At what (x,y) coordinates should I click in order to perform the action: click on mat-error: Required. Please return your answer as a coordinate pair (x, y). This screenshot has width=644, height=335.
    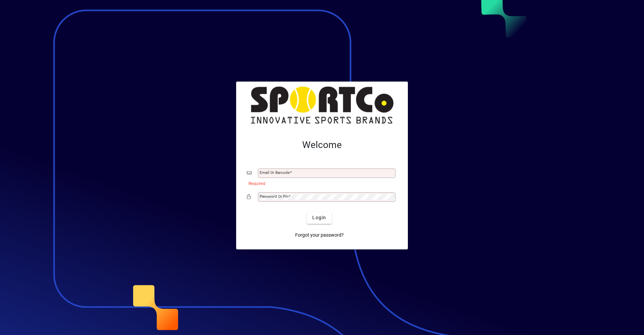
    Looking at the image, I should click on (320, 183).